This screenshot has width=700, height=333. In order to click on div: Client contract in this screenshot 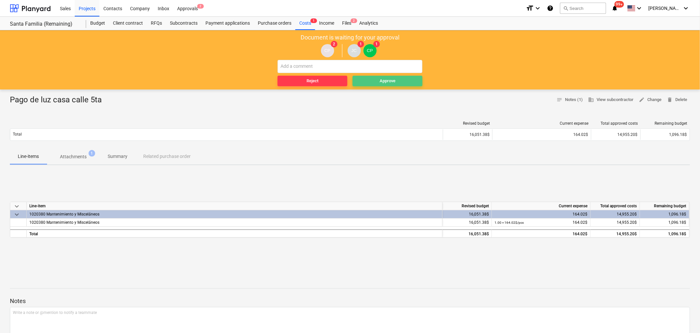, I will do `click(128, 23)`.